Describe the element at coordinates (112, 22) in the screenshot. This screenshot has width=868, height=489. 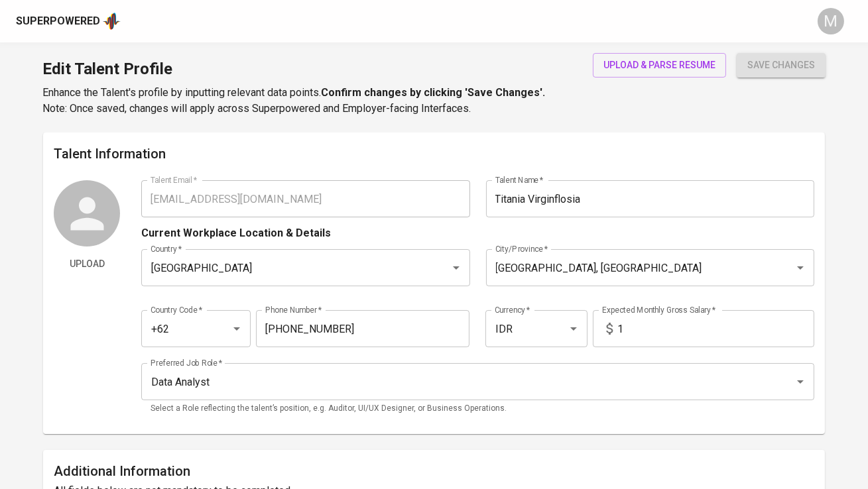
I see `img: app logo` at that location.